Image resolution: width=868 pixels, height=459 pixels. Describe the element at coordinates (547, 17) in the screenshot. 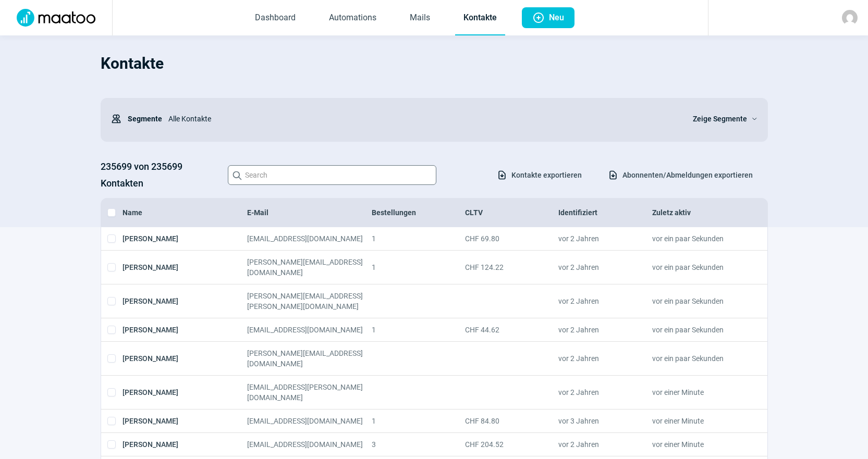

I see `button: Neu` at that location.